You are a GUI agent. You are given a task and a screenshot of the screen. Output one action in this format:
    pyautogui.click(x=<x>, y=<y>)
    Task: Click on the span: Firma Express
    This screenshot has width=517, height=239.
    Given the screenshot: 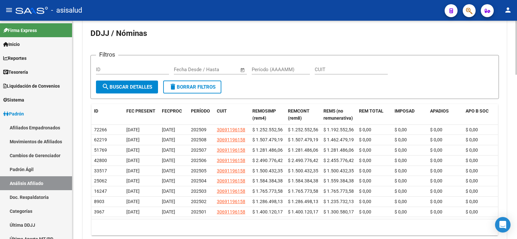 What is the action you would take?
    pyautogui.click(x=20, y=30)
    